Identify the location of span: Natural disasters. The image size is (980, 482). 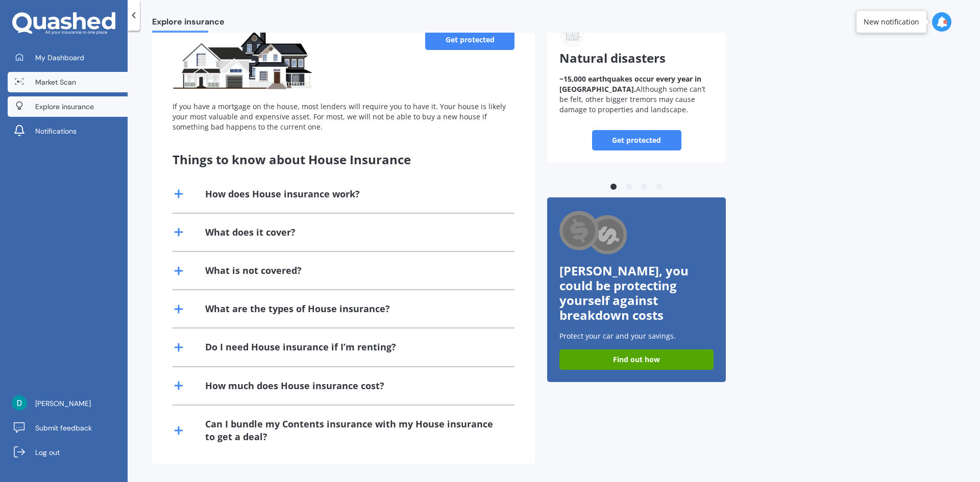
(612, 58).